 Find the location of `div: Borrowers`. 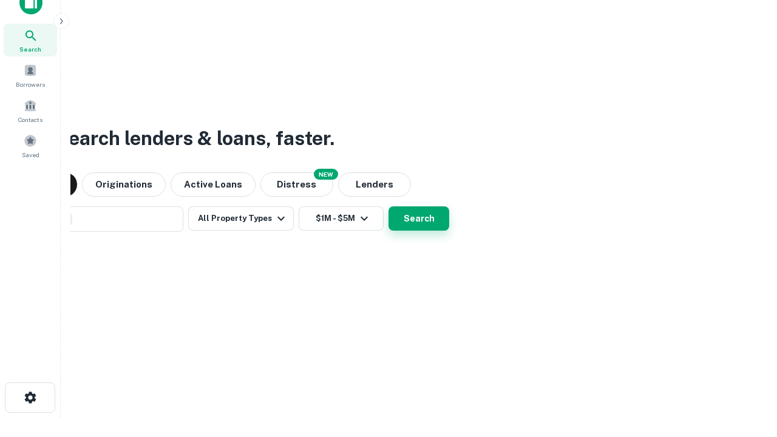

div: Borrowers is located at coordinates (30, 75).